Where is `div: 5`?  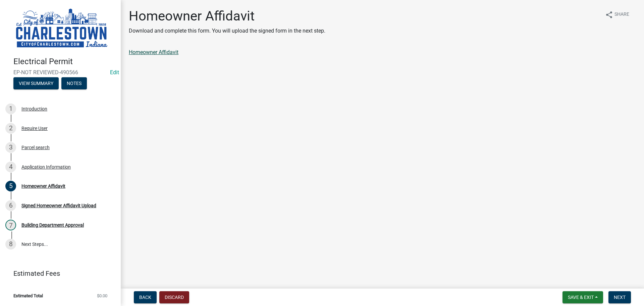 div: 5 is located at coordinates (11, 186).